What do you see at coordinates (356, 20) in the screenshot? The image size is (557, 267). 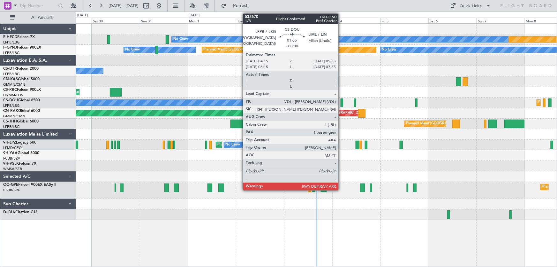 I see `div: Thu 4` at bounding box center [356, 20].